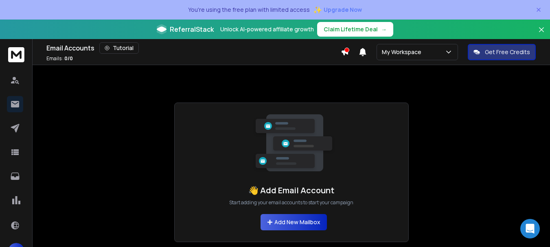  I want to click on div: Email Accounts, so click(194, 48).